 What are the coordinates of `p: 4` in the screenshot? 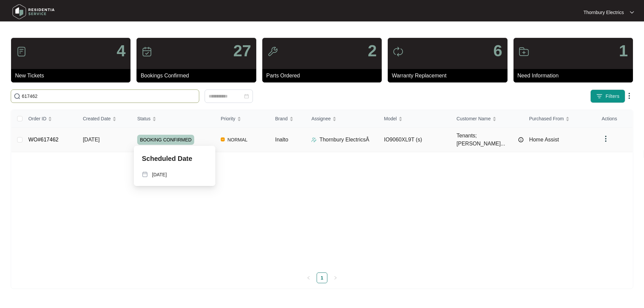 It's located at (121, 51).